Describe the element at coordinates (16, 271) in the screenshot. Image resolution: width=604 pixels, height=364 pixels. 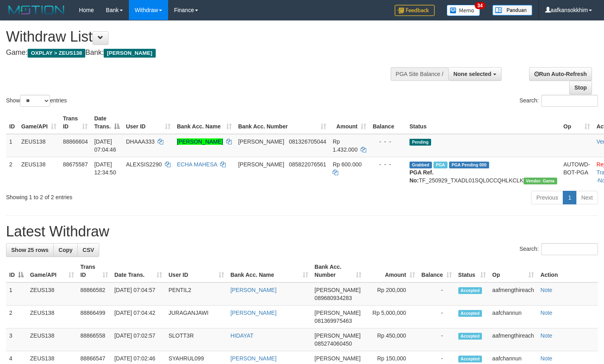
I see `th: ID: activate to sort column descending` at that location.